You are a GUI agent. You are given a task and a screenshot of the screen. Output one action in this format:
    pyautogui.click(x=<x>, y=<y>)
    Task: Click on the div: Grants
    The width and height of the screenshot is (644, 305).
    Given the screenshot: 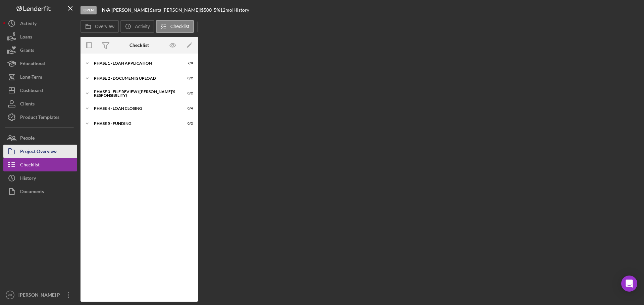 What is the action you would take?
    pyautogui.click(x=27, y=51)
    